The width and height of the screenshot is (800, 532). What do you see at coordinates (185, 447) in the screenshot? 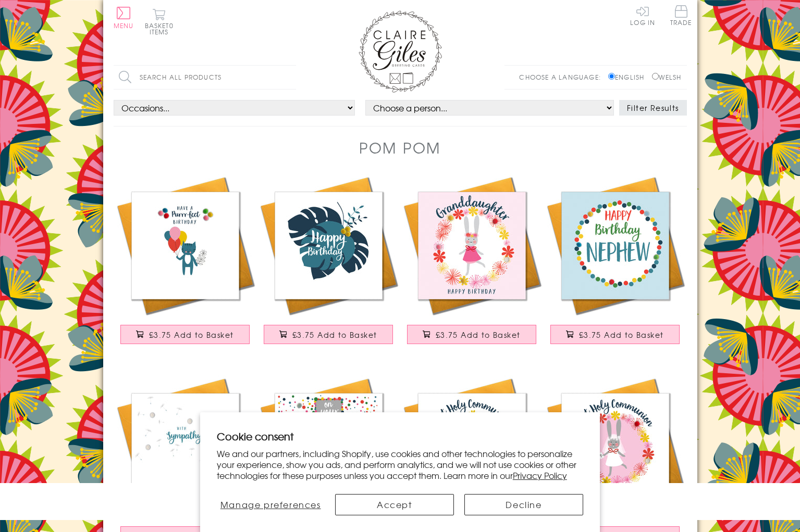
I see `img: Sympathy Card, Sorry, Thinking of you, Embellished with pompoms` at bounding box center [185, 447].